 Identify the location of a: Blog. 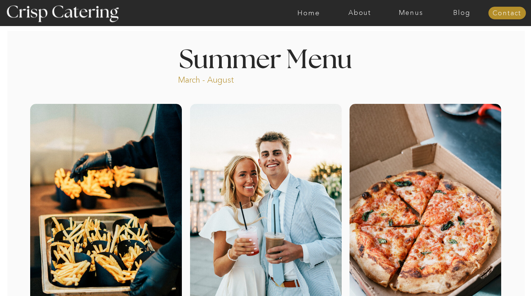
(461, 13).